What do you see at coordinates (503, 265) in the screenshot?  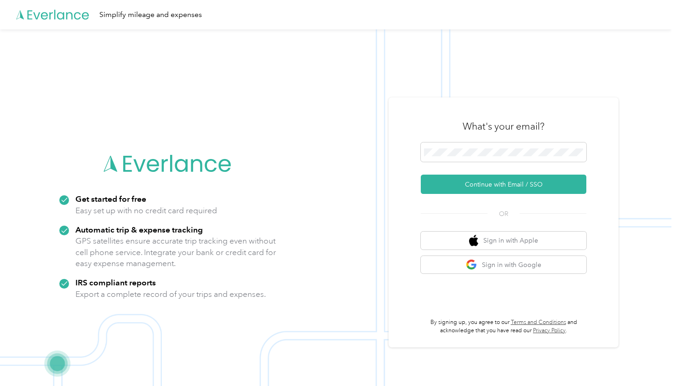 I see `button: google logoSign in with Google` at bounding box center [503, 265].